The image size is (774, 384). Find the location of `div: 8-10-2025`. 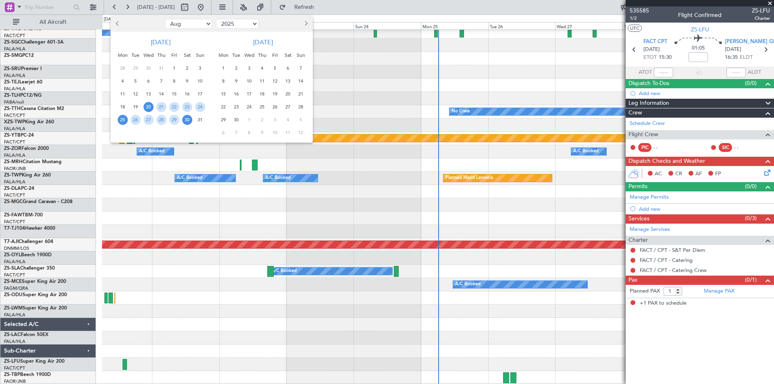

div: 8-10-2025 is located at coordinates (249, 133).